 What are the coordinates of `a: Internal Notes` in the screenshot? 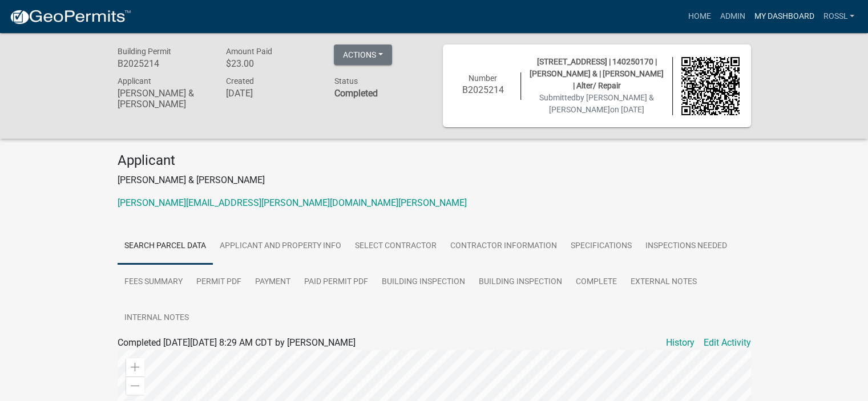 It's located at (156, 318).